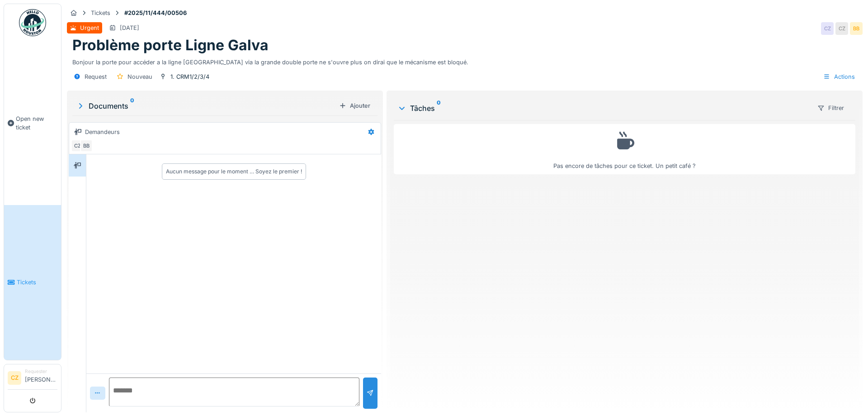 This screenshot has height=416, width=868. Describe the element at coordinates (170, 45) in the screenshot. I see `h1: Problème porte Ligne Galva` at that location.